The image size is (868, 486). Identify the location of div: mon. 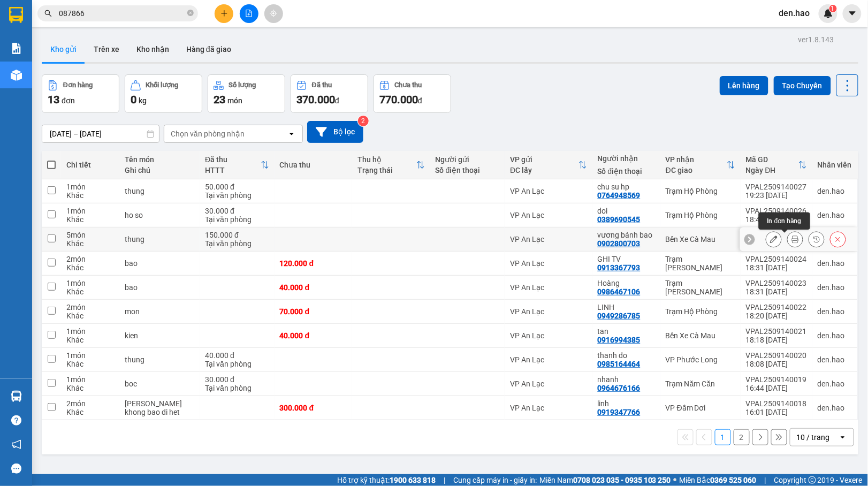
(160, 311).